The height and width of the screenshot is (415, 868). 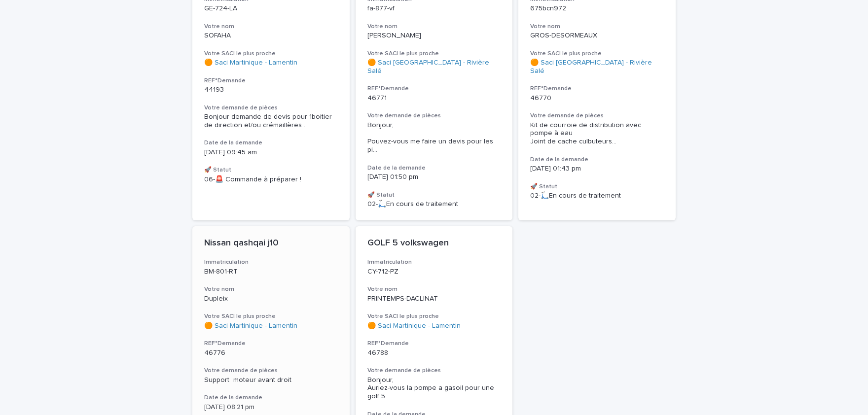 I want to click on div: Bonjour, Pouvez-vous me faire un devis pour les pieces suivantes Kit courroie et accessoires poul..., so click(x=434, y=137).